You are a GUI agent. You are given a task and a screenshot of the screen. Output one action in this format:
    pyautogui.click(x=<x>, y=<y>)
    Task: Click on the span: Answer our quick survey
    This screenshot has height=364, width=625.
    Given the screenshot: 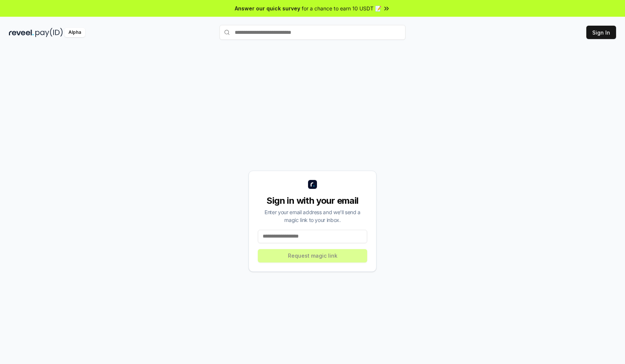 What is the action you would take?
    pyautogui.click(x=268, y=8)
    